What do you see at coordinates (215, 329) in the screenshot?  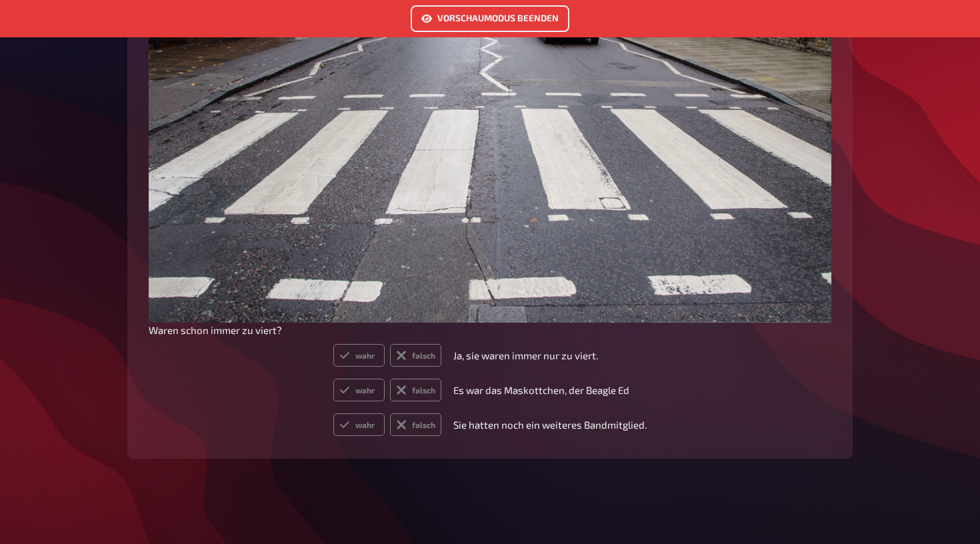 I see `span: Waren schon immer zu viert?` at bounding box center [215, 329].